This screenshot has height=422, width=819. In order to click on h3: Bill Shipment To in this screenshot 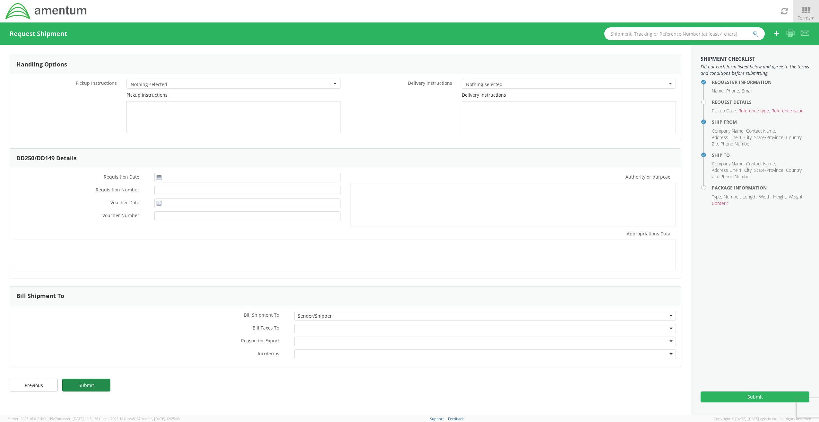, I will do `click(40, 296)`.